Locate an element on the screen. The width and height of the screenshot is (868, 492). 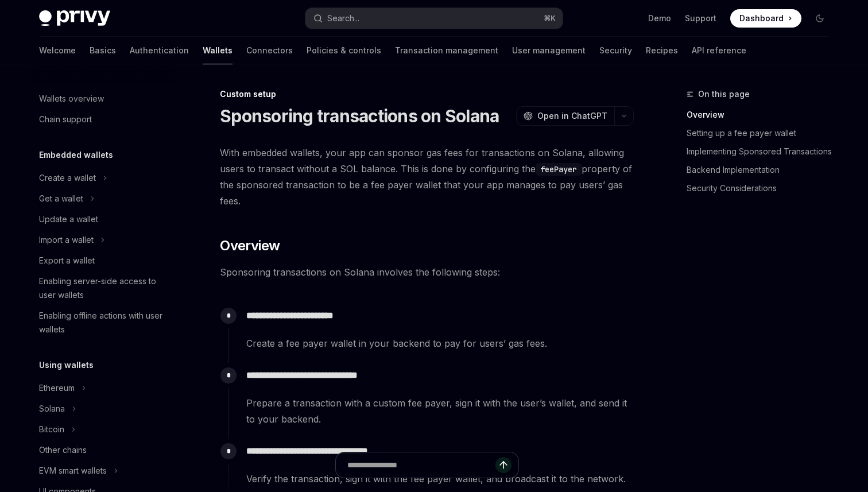
a: User management is located at coordinates (549, 51).